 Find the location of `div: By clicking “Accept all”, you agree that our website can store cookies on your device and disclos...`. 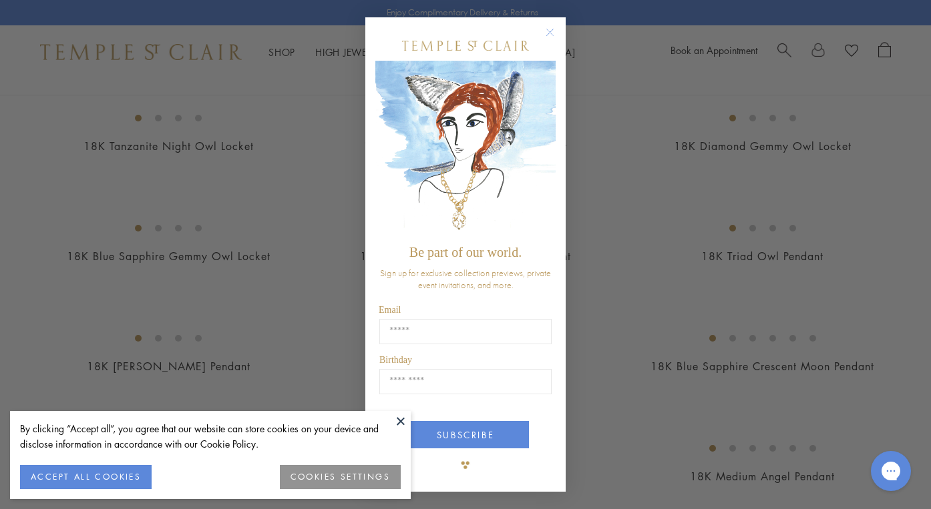

div: By clicking “Accept all”, you agree that our website can store cookies on your device and disclos... is located at coordinates (210, 437).